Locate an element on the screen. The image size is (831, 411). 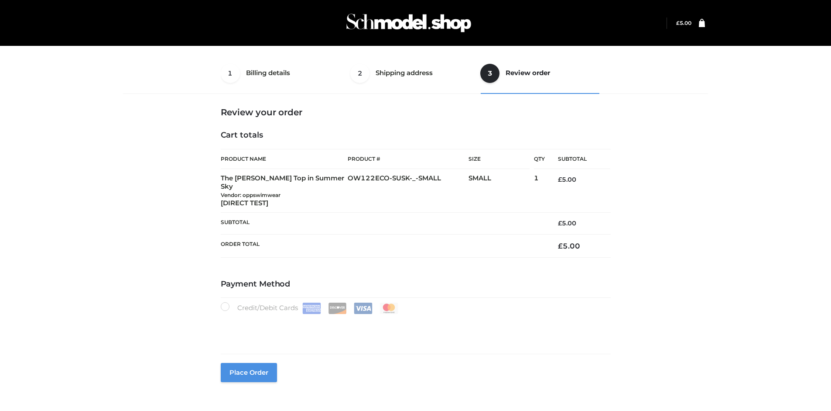
button: Place order is located at coordinates (249, 372).